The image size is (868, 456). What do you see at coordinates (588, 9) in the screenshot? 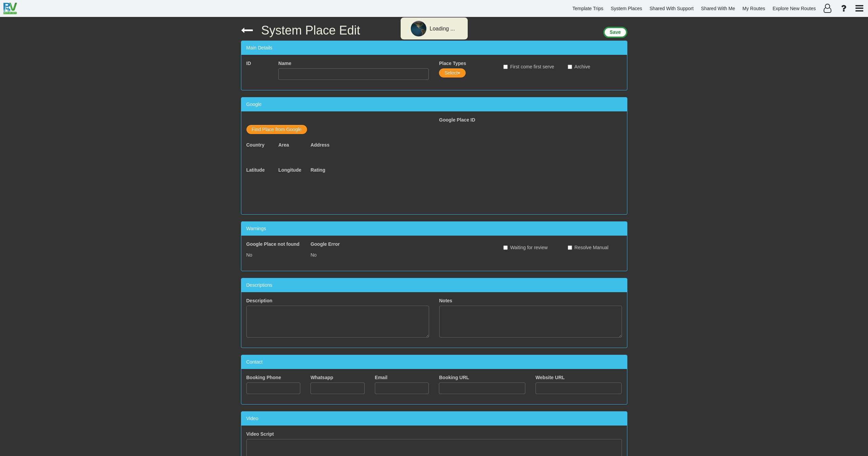
I see `span: Template Trips` at bounding box center [588, 9].